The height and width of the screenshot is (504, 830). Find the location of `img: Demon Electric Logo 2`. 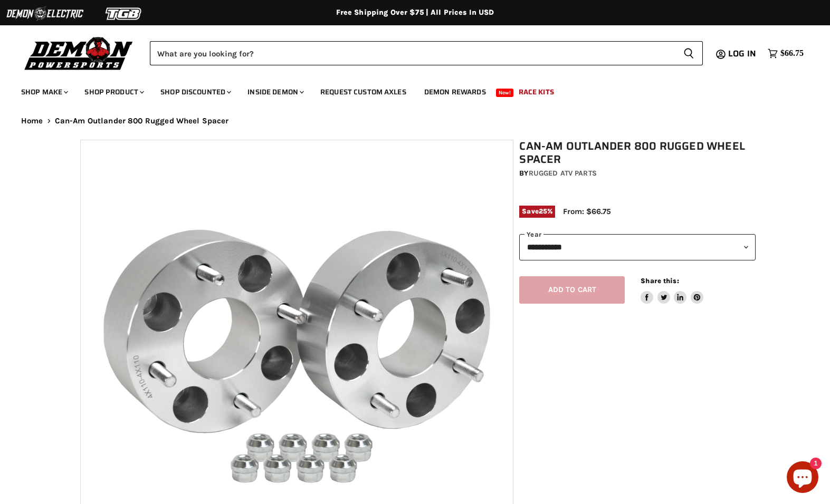

img: Demon Electric Logo 2 is located at coordinates (45, 14).